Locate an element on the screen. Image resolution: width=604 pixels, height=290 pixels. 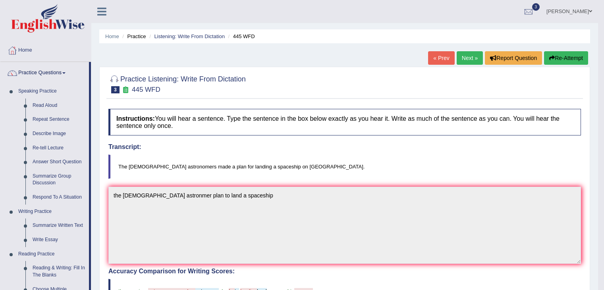
a: Reading & Writing: Fill In The Blanks is located at coordinates (59, 271).